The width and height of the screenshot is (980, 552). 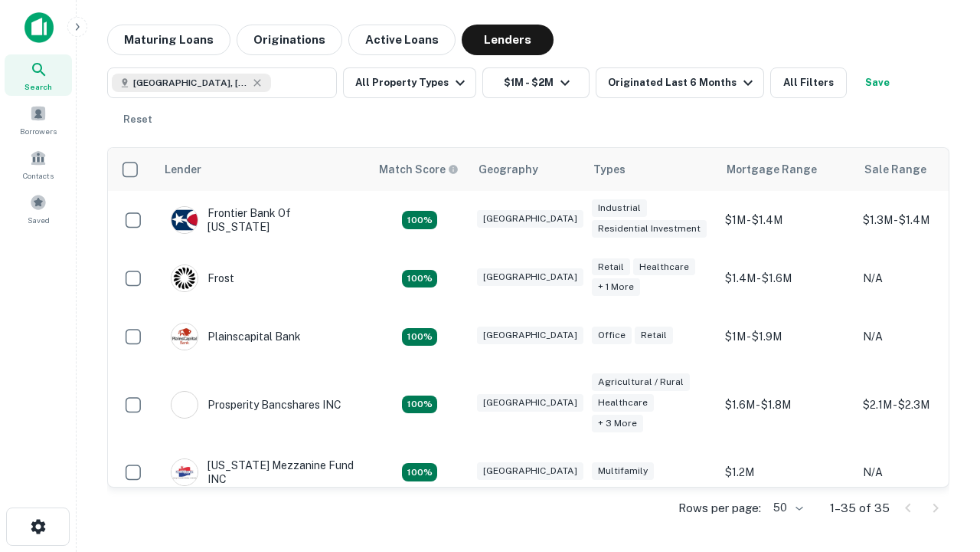 What do you see at coordinates (420, 169) in the screenshot?
I see `th: Capitalize uses an advanced AI algorithm to match your search with the best lender. The match sco...` at bounding box center [420, 169].